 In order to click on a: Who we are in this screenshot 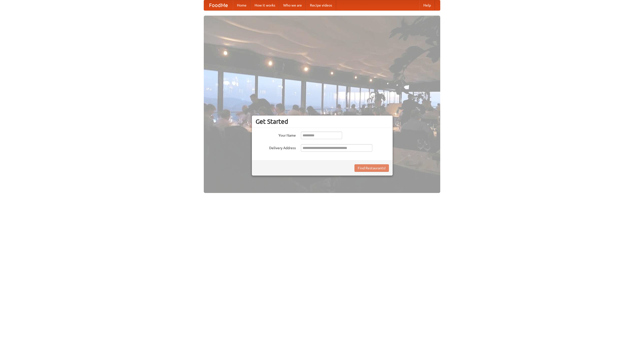, I will do `click(293, 5)`.